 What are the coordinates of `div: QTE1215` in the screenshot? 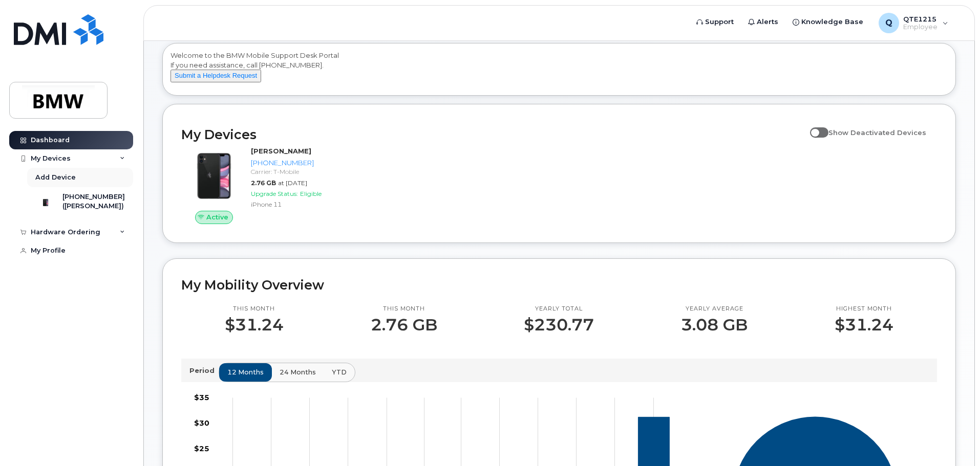 It's located at (914, 23).